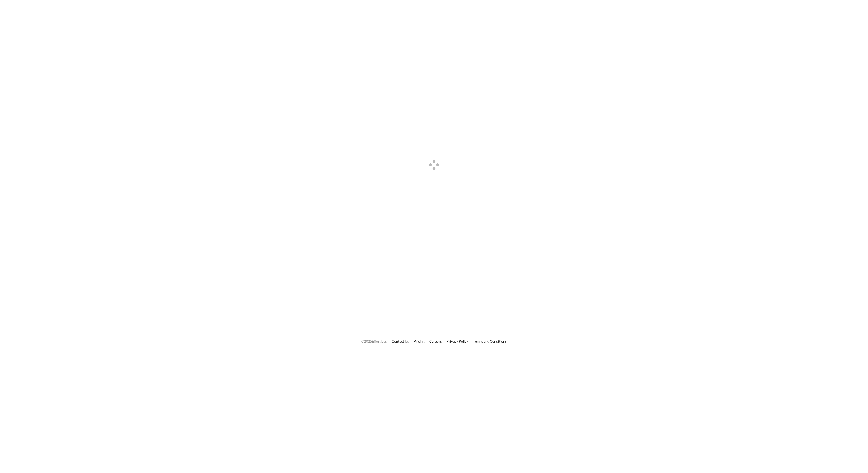 This screenshot has width=868, height=473. Describe the element at coordinates (419, 342) in the screenshot. I see `a: Pricing` at that location.